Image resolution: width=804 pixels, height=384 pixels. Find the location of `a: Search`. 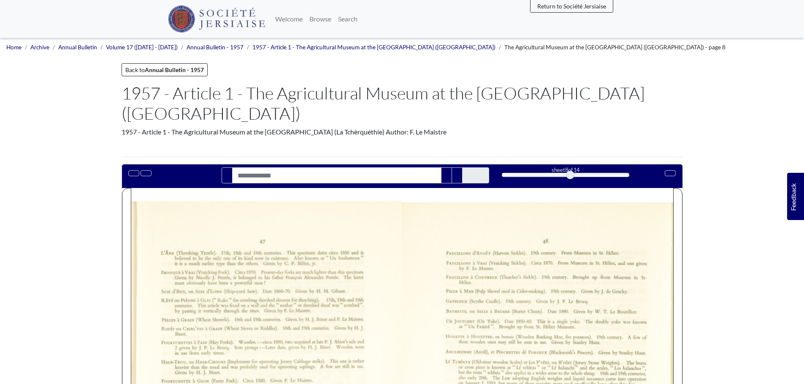

a: Search is located at coordinates (348, 19).